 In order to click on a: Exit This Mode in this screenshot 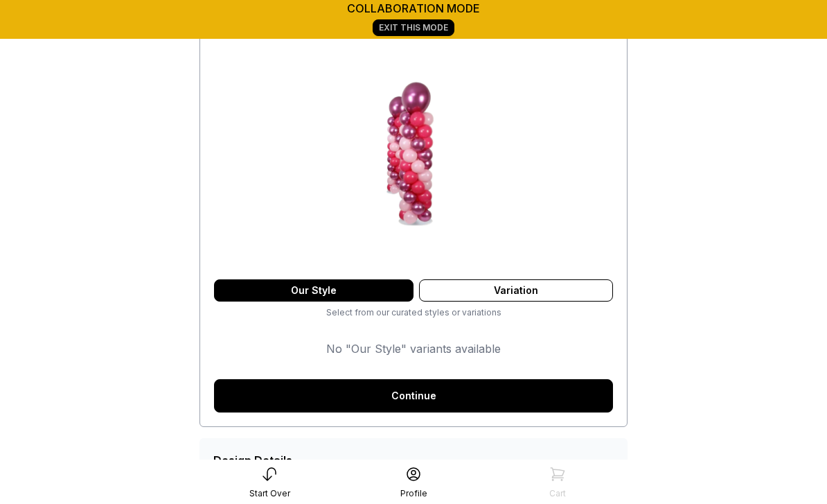, I will do `click(414, 27)`.